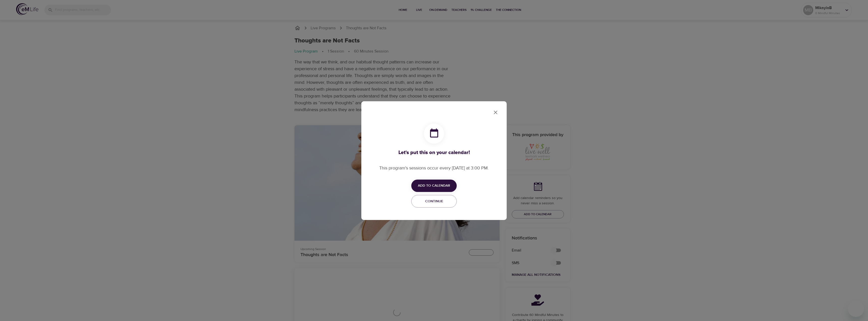 This screenshot has height=321, width=868. I want to click on span: Add to Calendar, so click(434, 185).